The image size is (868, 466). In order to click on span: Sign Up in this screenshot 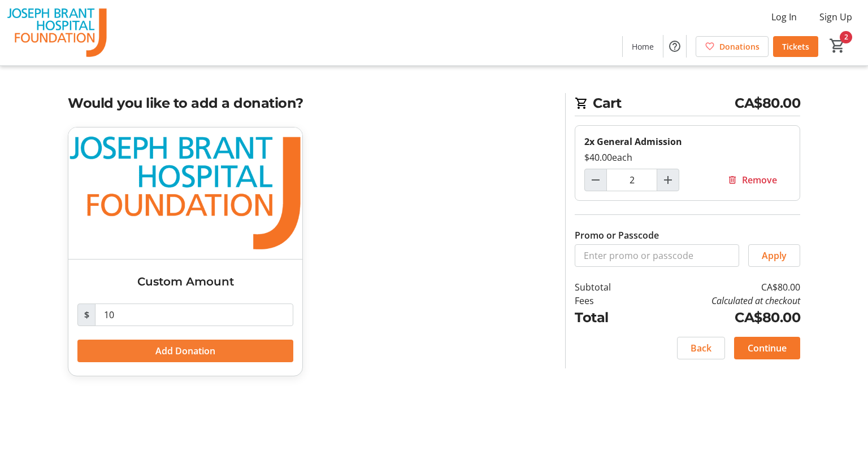, I will do `click(836, 17)`.